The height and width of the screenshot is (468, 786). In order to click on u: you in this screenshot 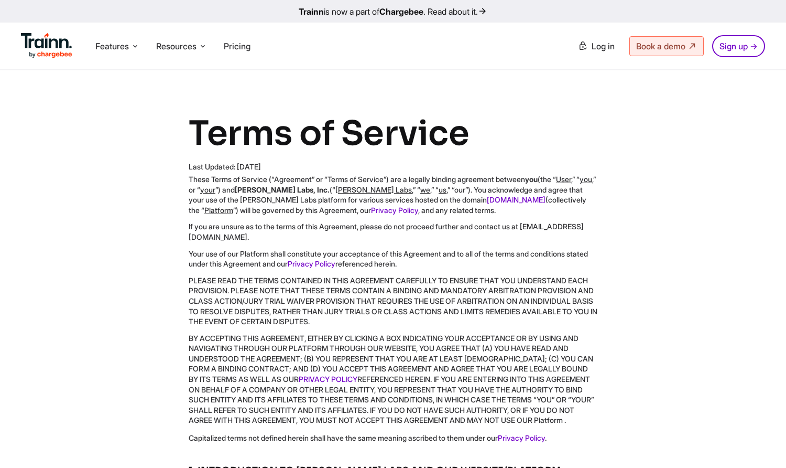, I will do `click(586, 179)`.